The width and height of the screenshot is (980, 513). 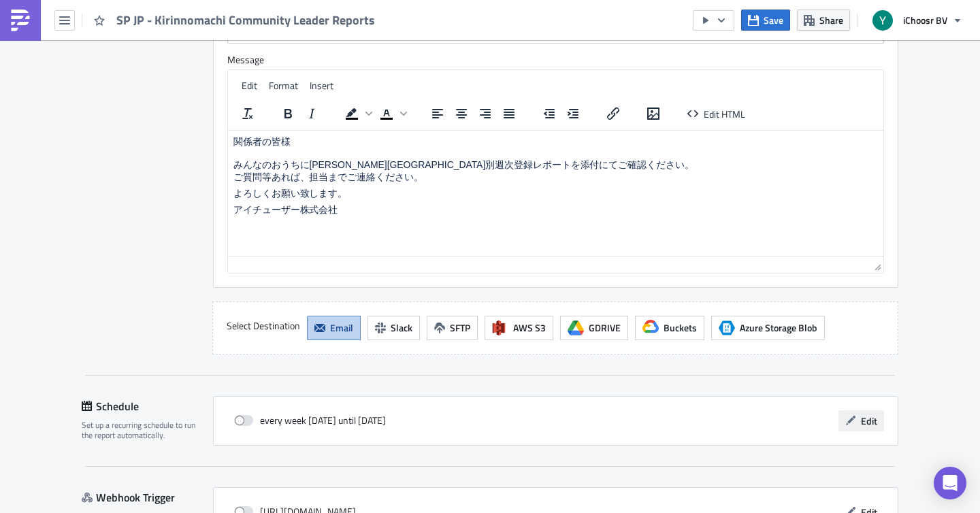 What do you see at coordinates (767, 328) in the screenshot?
I see `button: Azure Storage BlobAzure Storage Blob` at bounding box center [767, 328].